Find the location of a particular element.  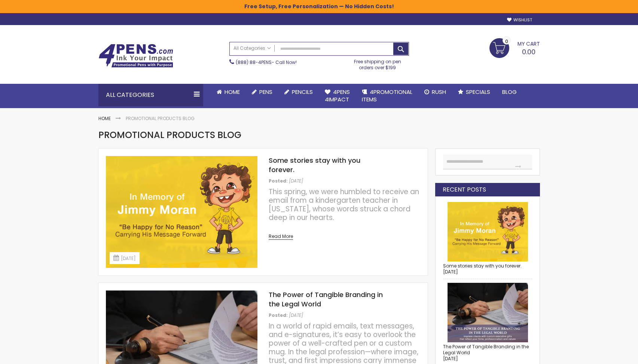

a: Specials is located at coordinates (474, 92).